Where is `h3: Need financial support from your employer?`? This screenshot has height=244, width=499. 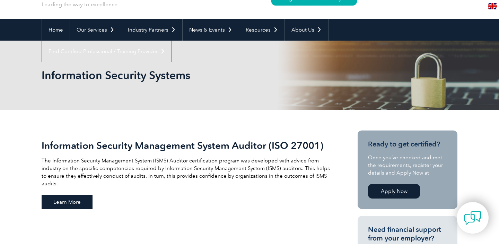
h3: Need financial support from your employer? is located at coordinates (408, 234).